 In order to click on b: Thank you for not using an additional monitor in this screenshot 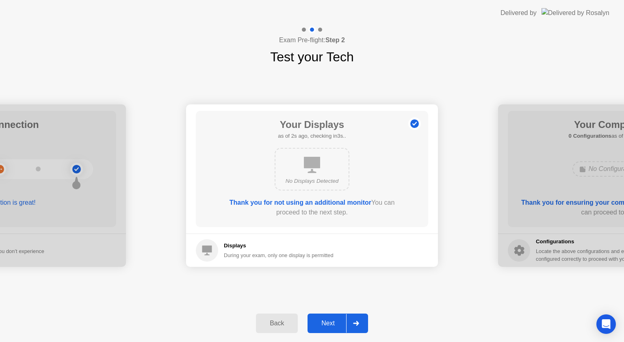, I will do `click(300, 202)`.